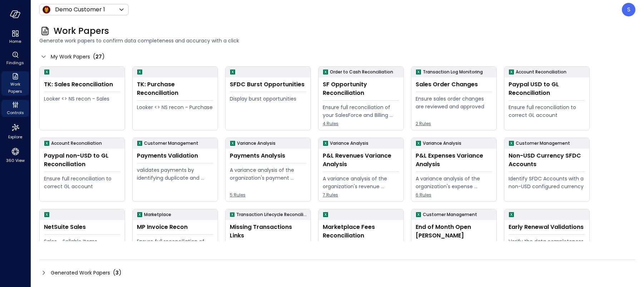  Describe the element at coordinates (361, 72) in the screenshot. I see `p: Order to Cash Reconciliation` at that location.